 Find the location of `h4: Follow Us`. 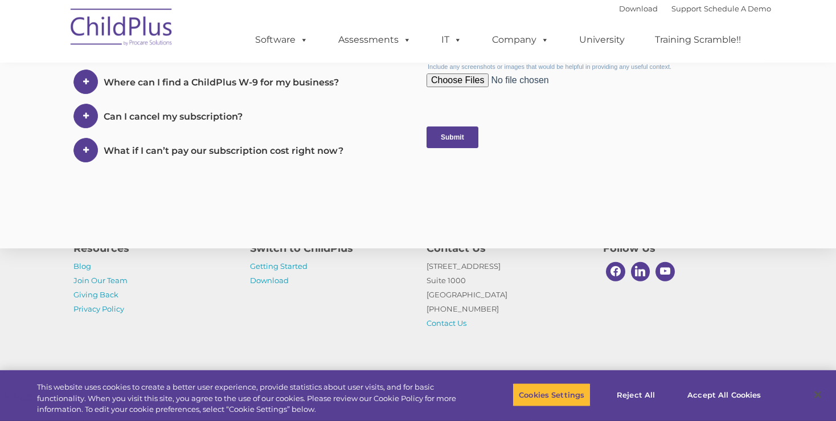

h4: Follow Us is located at coordinates (683, 248).